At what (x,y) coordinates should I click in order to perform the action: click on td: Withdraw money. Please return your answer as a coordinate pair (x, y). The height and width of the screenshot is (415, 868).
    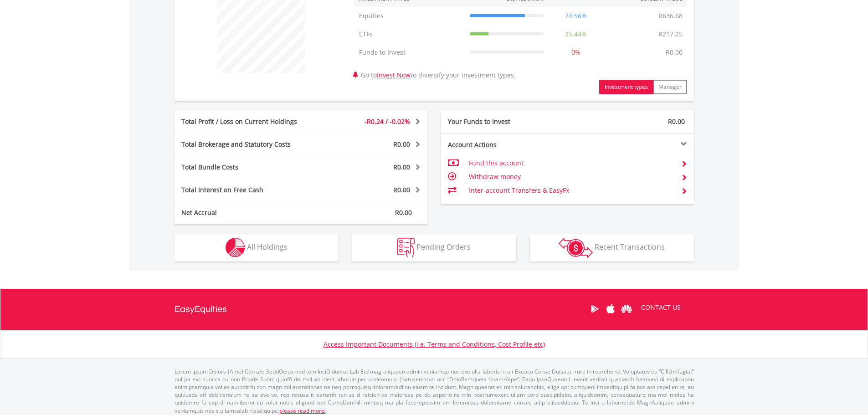
    Looking at the image, I should click on (571, 177).